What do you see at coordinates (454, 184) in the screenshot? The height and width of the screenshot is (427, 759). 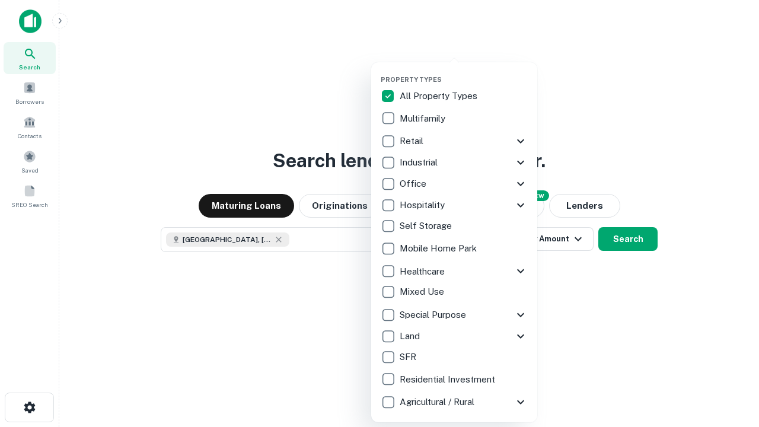 I see `div: Office` at bounding box center [454, 184].